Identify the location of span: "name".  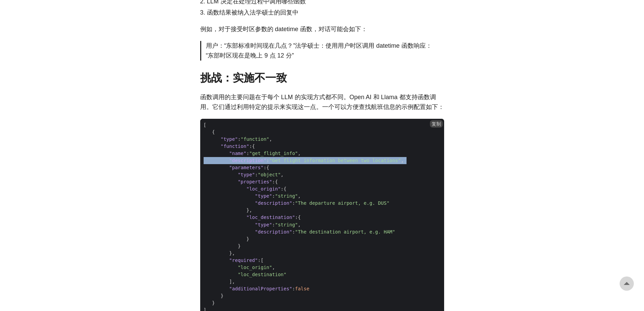
(238, 153).